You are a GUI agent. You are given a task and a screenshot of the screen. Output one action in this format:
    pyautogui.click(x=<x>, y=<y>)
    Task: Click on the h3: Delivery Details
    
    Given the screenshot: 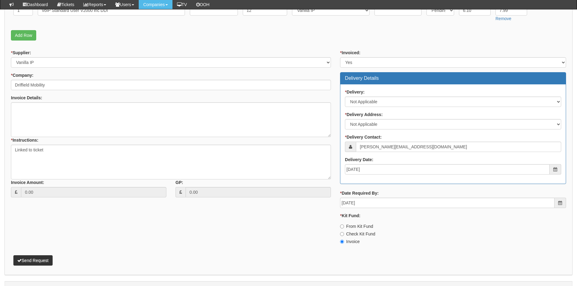 What is the action you would take?
    pyautogui.click(x=453, y=78)
    